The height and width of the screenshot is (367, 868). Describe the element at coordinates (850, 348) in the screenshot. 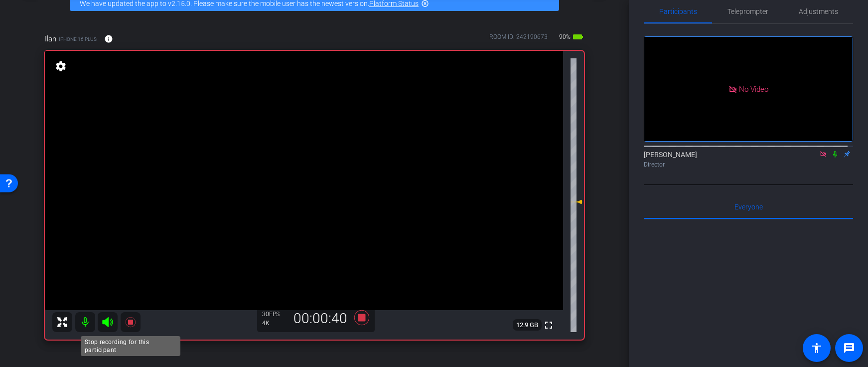

I see `mat-icon: message` at that location.